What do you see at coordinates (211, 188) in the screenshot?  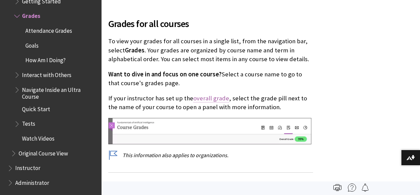 I see `span: Grades for a single course` at bounding box center [211, 188].